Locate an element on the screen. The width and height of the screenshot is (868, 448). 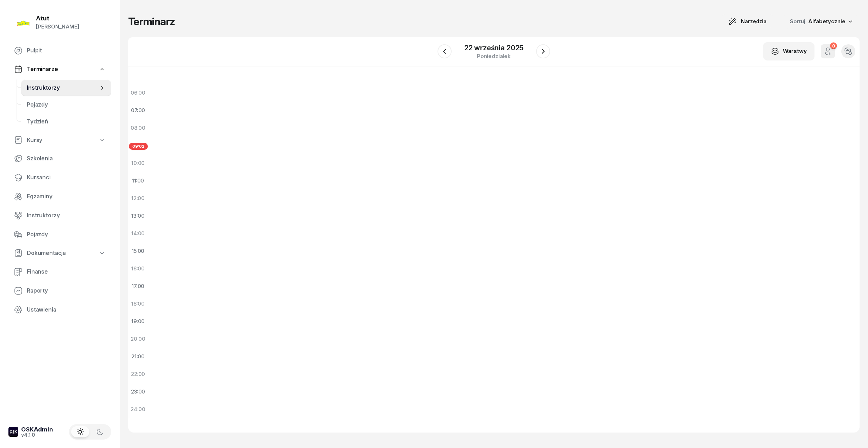
div: 14:00 is located at coordinates (138, 234).